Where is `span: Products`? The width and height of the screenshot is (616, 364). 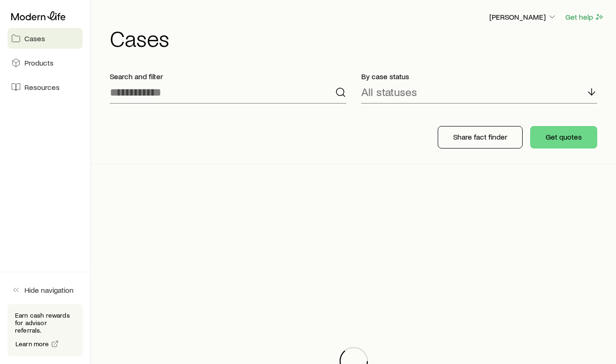
span: Products is located at coordinates (39, 63).